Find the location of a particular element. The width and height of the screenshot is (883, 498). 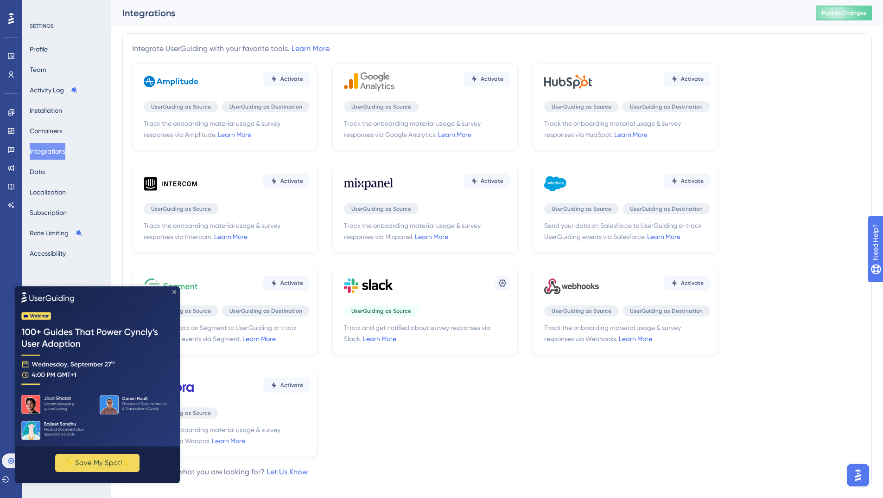

span: Track the onboarding material usage & survey responses via Amplitude. is located at coordinates (227, 129).